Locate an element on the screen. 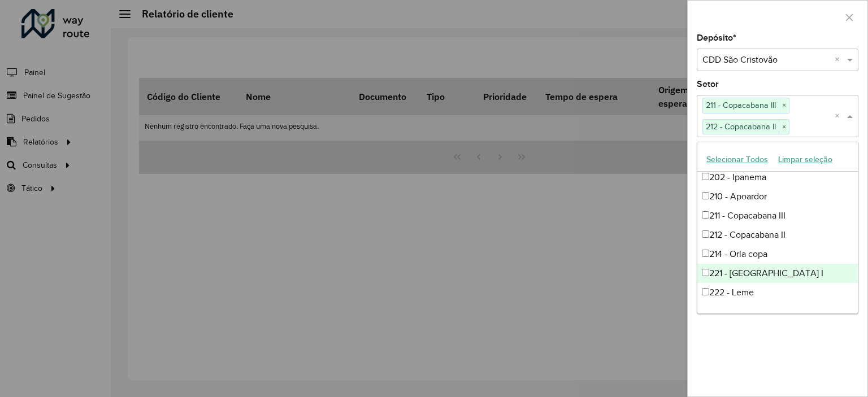 This screenshot has width=868, height=397. div: 212 - Copacabana II is located at coordinates (777, 235).